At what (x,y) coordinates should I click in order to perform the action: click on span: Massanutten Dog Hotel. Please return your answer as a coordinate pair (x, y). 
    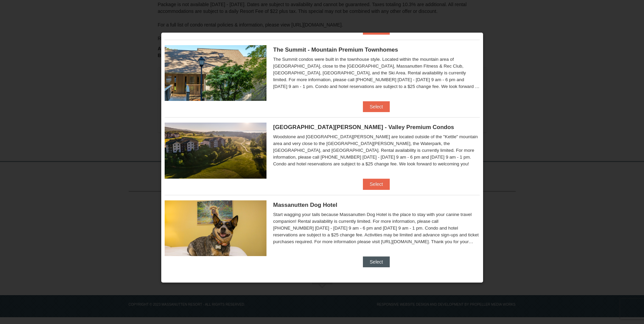
    Looking at the image, I should click on (305, 205).